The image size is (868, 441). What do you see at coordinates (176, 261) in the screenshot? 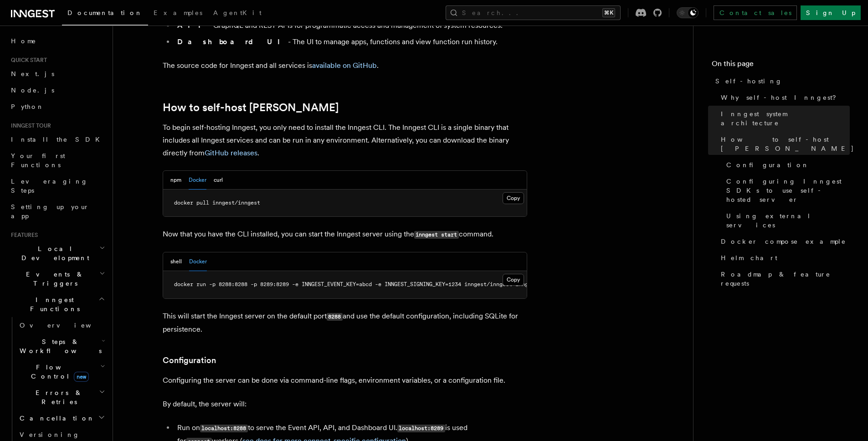
I see `button: shell` at bounding box center [176, 261].